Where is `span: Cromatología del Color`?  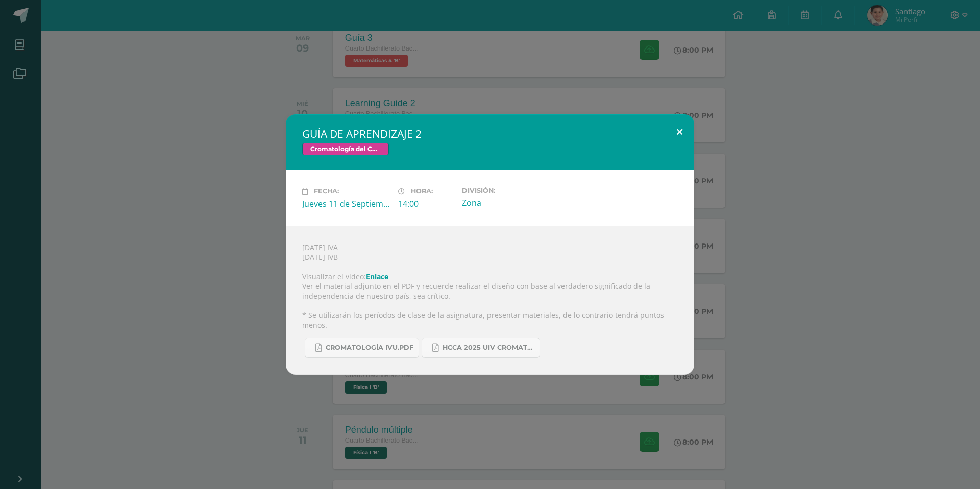 span: Cromatología del Color is located at coordinates (345, 149).